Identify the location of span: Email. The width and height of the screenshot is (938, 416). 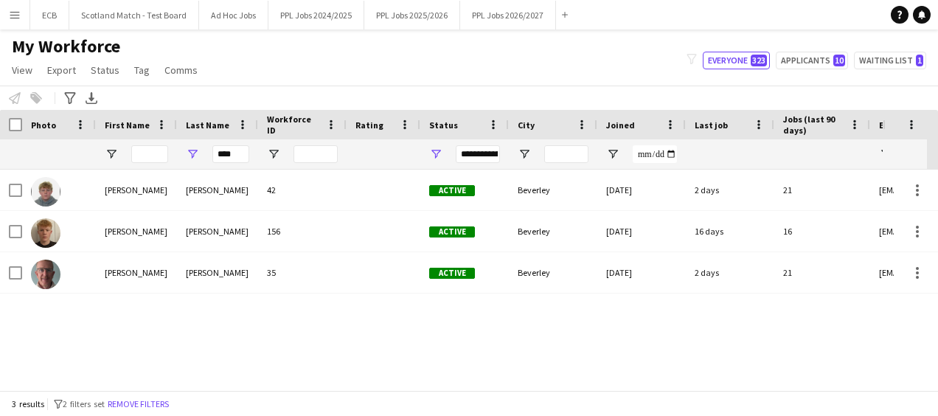
(891, 125).